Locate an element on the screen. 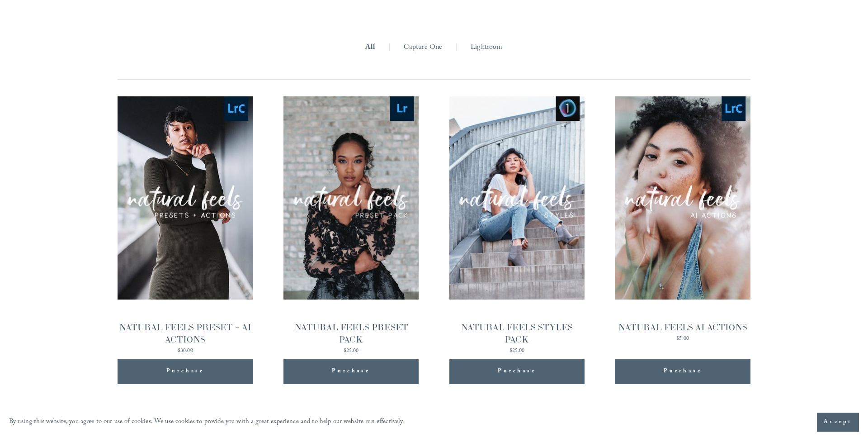  button: Accept is located at coordinates (838, 422).